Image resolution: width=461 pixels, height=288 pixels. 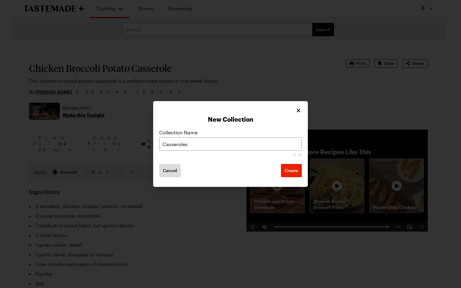 What do you see at coordinates (291, 171) in the screenshot?
I see `span: Create` at bounding box center [291, 171].